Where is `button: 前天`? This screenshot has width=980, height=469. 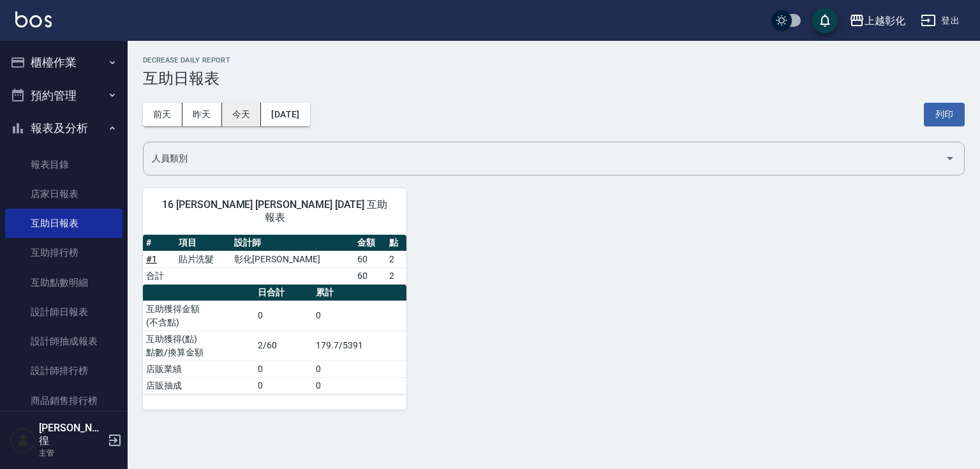 button: 前天 is located at coordinates (163, 115).